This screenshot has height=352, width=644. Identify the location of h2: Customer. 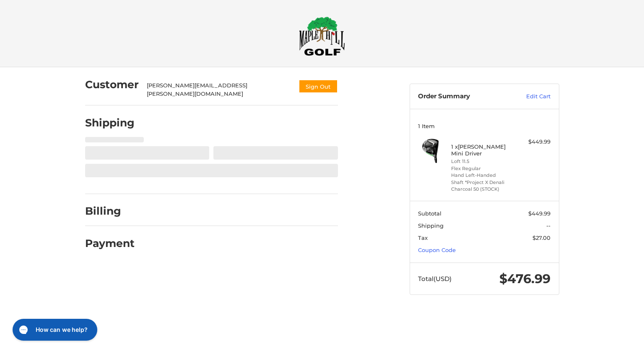
(112, 85).